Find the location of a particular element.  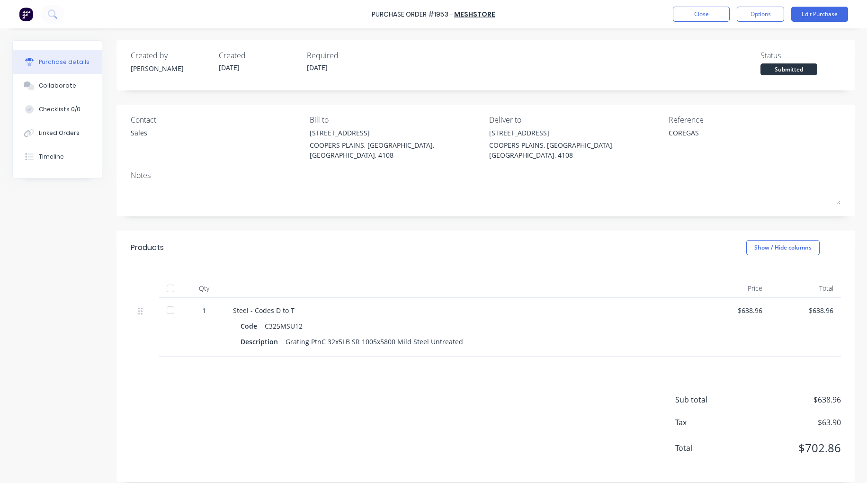

div: Grating PtnC 32x5LB SR 1005x5800 Mild Steel Untreated is located at coordinates (374, 341).